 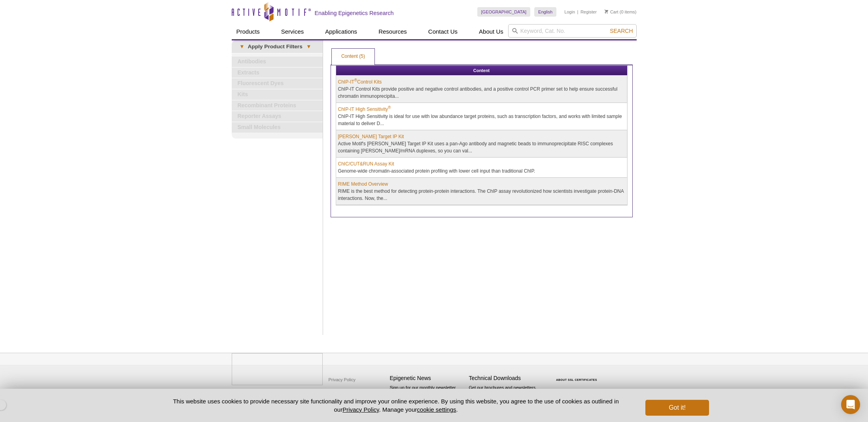 What do you see at coordinates (348, 392) in the screenshot?
I see `a: Terms & Conditions` at bounding box center [348, 392].